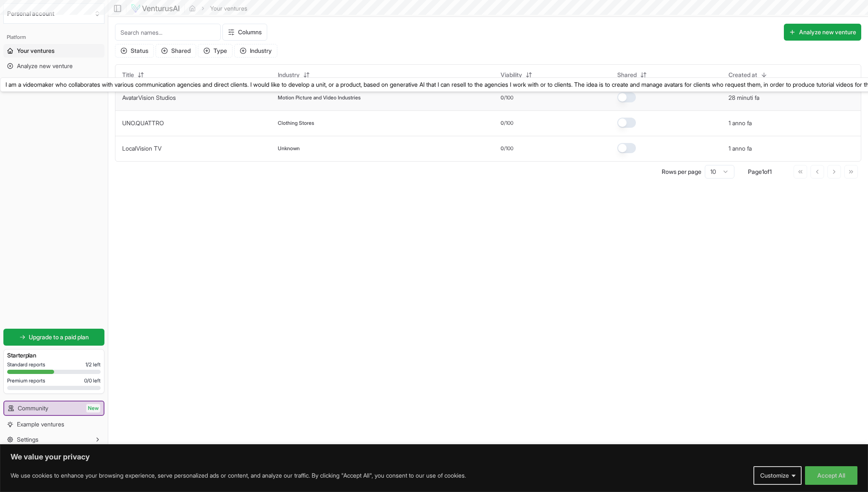 Image resolution: width=868 pixels, height=492 pixels. I want to click on p: We use cookies to enhance your browsing experience, serve personalized ads or content, and analyz..., so click(238, 475).